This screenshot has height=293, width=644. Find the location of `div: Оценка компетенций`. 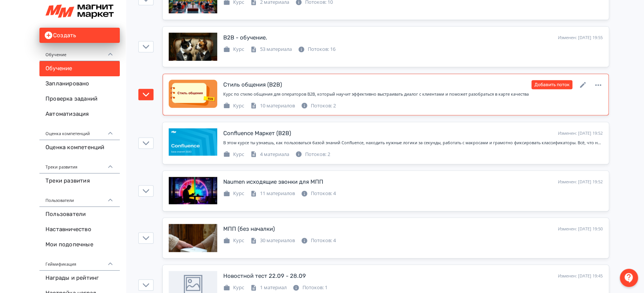

div: Оценка компетенций is located at coordinates (80, 131).